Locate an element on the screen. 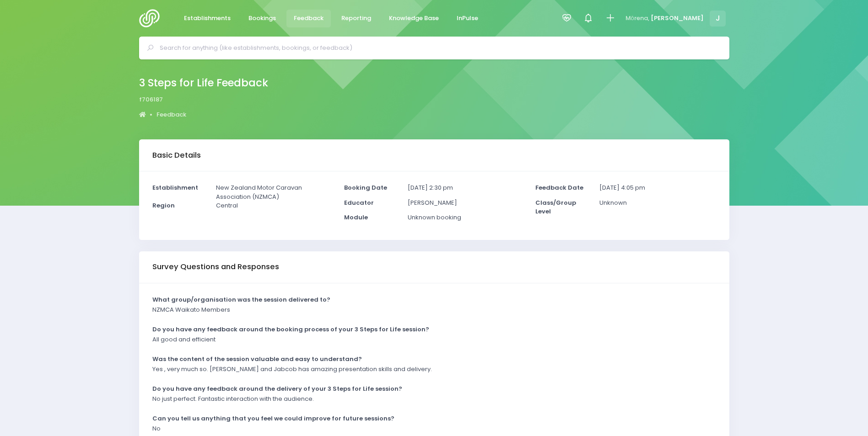 Image resolution: width=868 pixels, height=436 pixels. span: f706187 is located at coordinates (151, 100).